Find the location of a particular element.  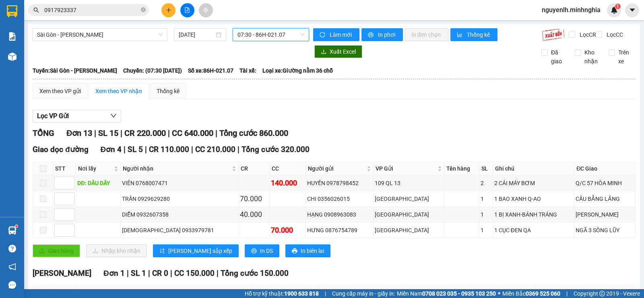

span: Lọc CR is located at coordinates (587, 35).